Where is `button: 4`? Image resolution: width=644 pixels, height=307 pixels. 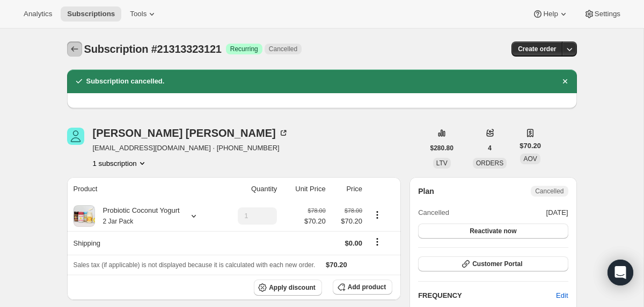
button: 4 is located at coordinates (489, 148).